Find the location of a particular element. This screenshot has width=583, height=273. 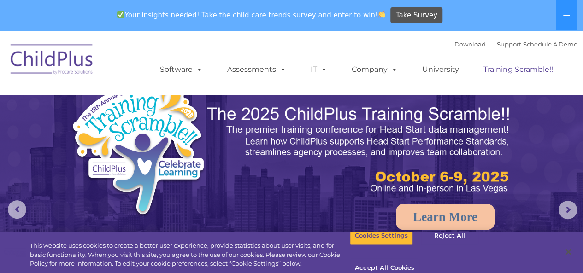

a: Download is located at coordinates (470, 44).